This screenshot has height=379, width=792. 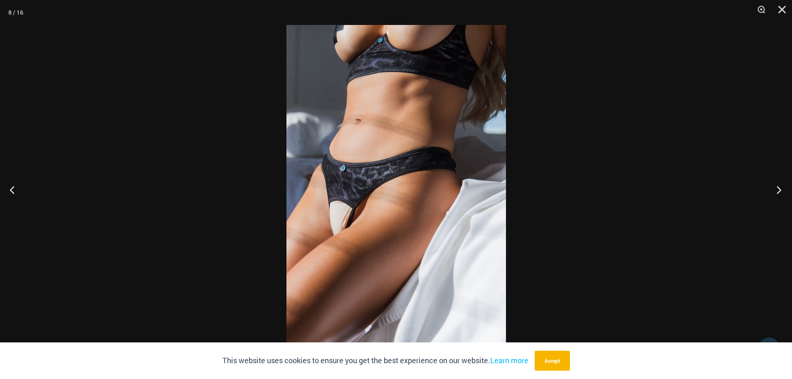 I want to click on button: Accept, so click(x=552, y=361).